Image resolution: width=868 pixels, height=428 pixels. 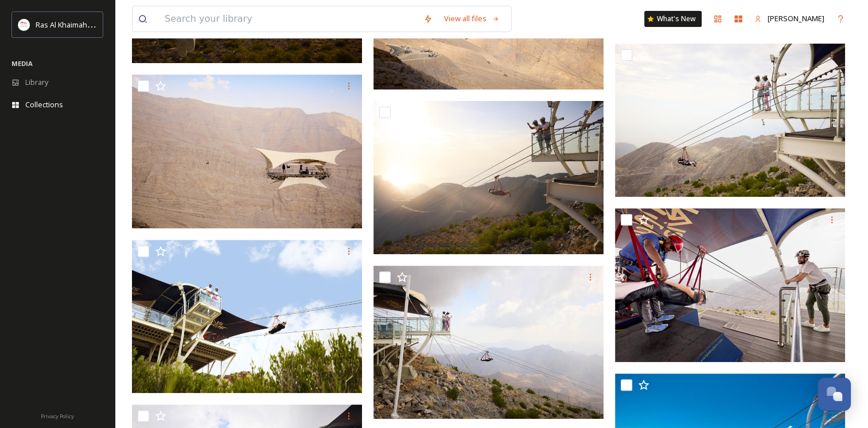 I want to click on span: Privacy Policy, so click(x=58, y=416).